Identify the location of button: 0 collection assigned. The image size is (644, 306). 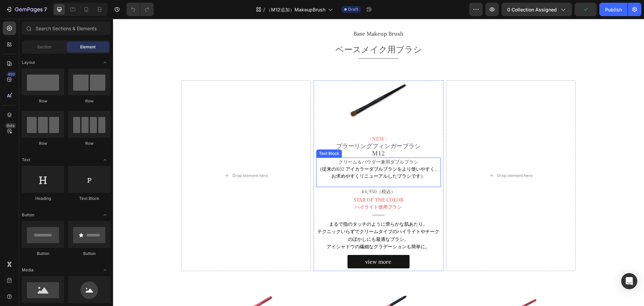
(537, 9).